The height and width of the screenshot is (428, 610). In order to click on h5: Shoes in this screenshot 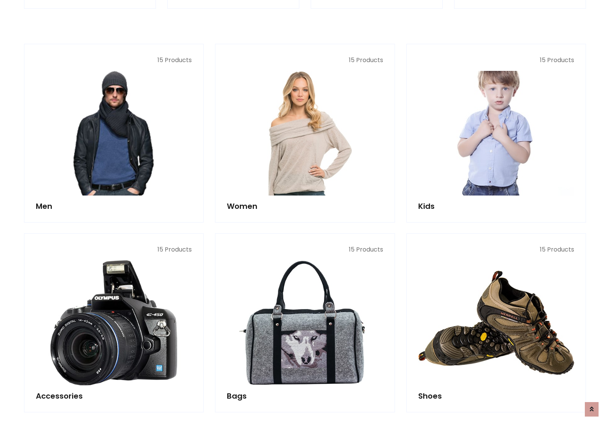, I will do `click(496, 396)`.